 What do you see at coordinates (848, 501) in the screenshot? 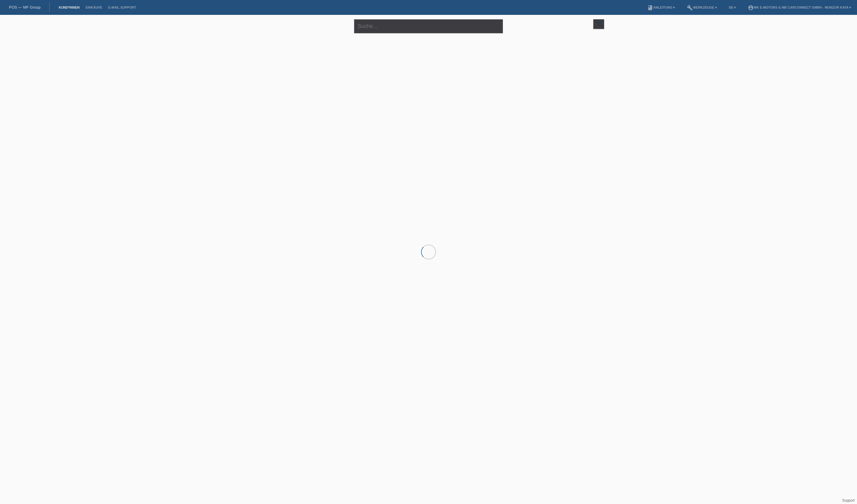
I see `a: Support` at bounding box center [848, 501].